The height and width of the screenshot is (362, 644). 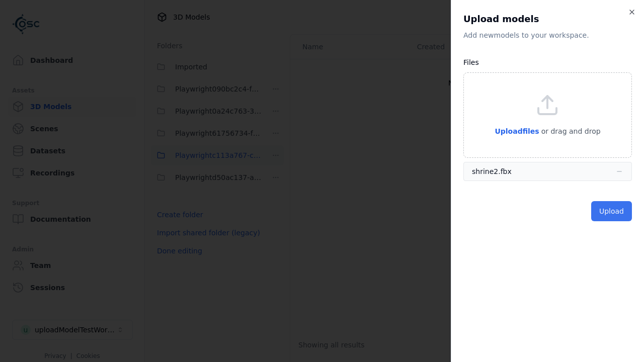 I want to click on label: Files, so click(x=471, y=63).